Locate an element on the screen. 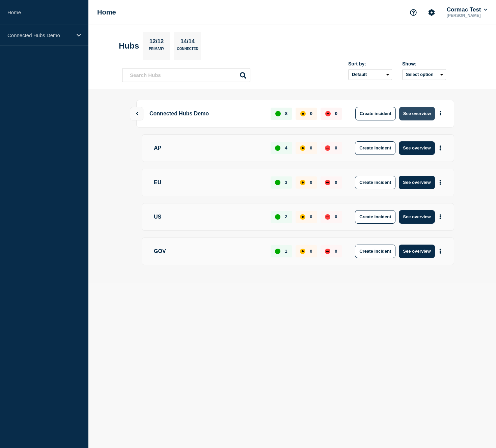 This screenshot has height=448, width=496. button: Select option is located at coordinates (424, 74).